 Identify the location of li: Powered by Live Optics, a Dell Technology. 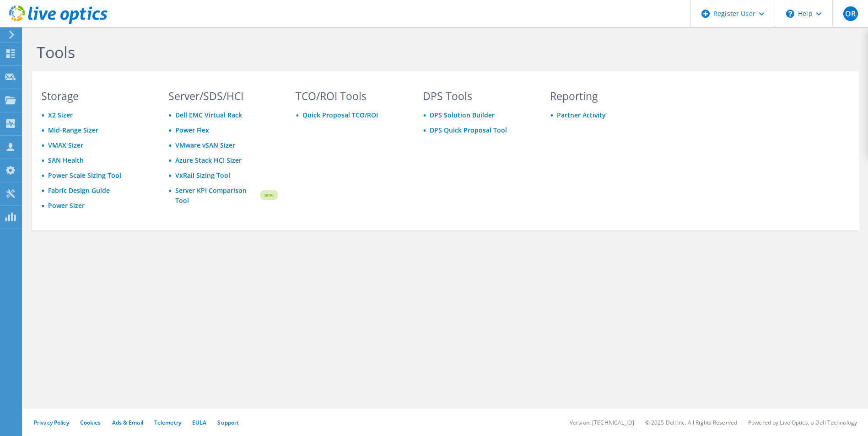
(802, 422).